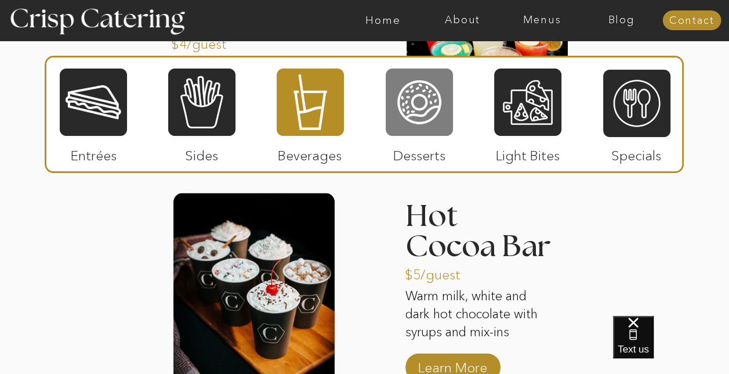 The width and height of the screenshot is (729, 374). What do you see at coordinates (528, 153) in the screenshot?
I see `p: Light Bites` at bounding box center [528, 153].